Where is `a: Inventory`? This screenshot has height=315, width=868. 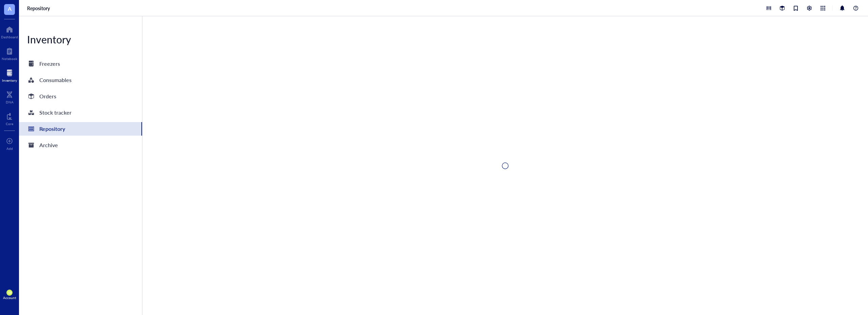
a: Inventory is located at coordinates (9, 75).